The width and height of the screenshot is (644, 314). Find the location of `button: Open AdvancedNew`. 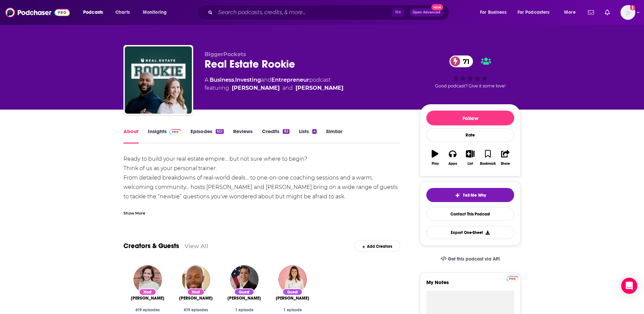

button: Open AdvancedNew is located at coordinates (426, 12).